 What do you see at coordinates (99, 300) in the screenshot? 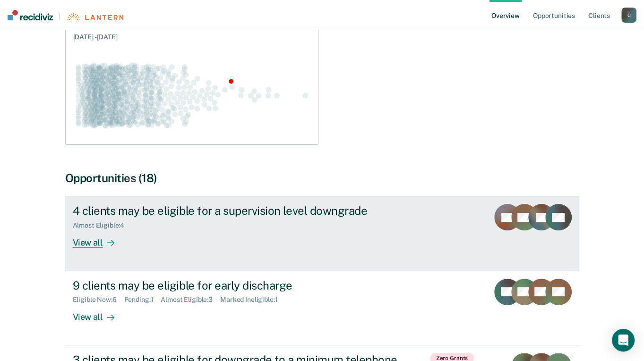
I see `div: Eligible Now : 6` at bounding box center [99, 300].